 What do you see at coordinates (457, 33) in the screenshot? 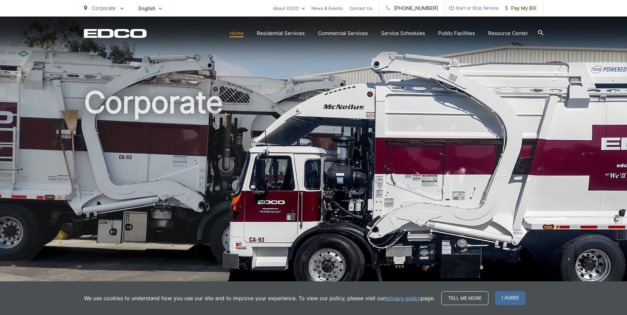
I see `a: Public Facilities` at bounding box center [457, 33].